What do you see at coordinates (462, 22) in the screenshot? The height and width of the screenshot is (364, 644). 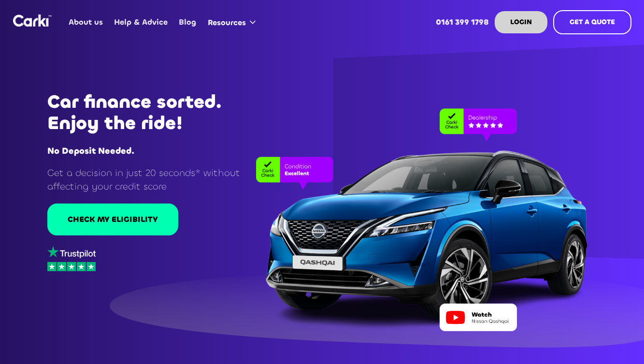 I see `a: 0161 399 1798` at bounding box center [462, 22].